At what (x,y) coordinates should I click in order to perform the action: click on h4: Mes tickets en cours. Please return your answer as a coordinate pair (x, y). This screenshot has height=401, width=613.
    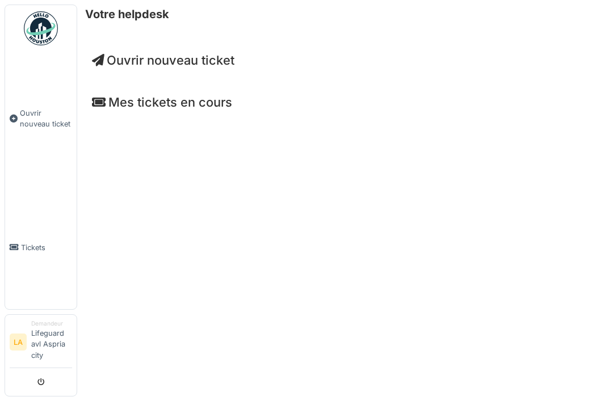
    Looking at the image, I should click on (345, 102).